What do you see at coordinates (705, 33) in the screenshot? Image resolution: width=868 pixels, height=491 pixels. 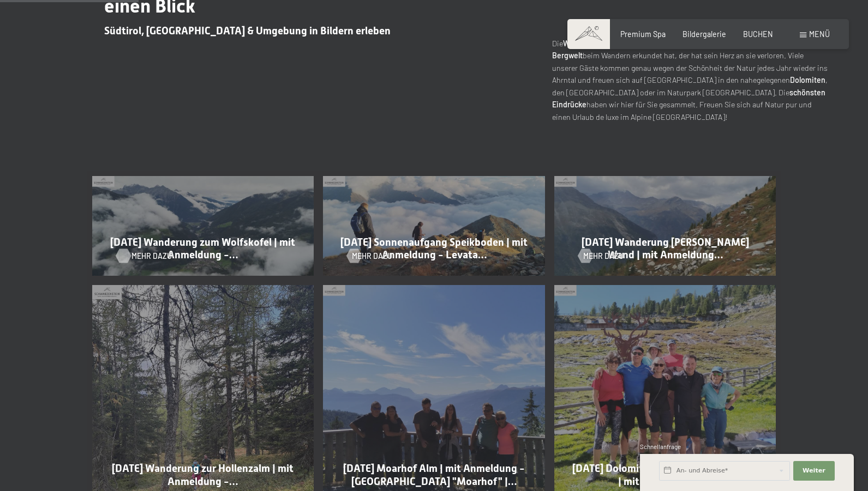 I see `a: Bildergalerie` at bounding box center [705, 33].